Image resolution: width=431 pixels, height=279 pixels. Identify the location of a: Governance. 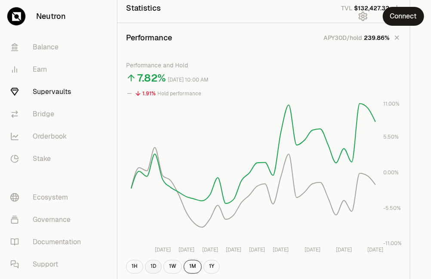
(48, 220).